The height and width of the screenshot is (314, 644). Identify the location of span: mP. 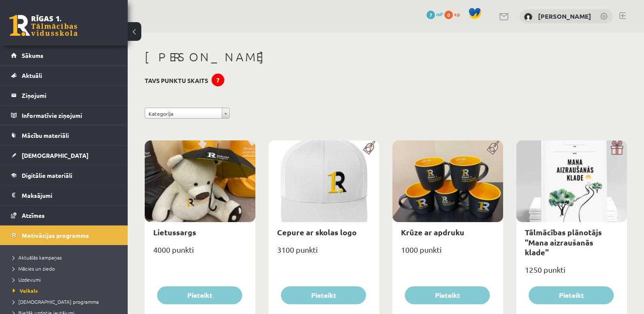
(439, 14).